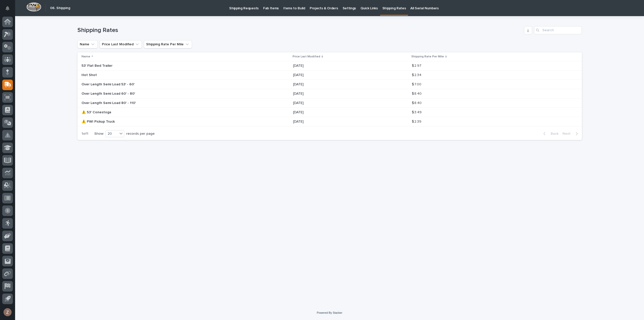 The image size is (644, 320). What do you see at coordinates (10, 10) in the screenshot?
I see `div: Notifications` at bounding box center [10, 10].